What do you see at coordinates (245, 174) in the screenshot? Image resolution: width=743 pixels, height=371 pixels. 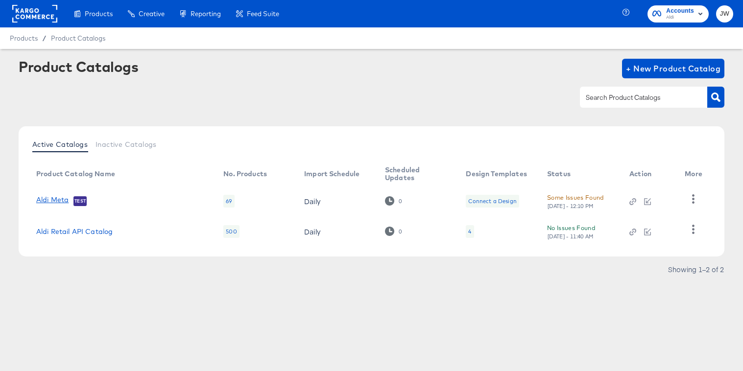 I see `div: No. Products` at bounding box center [245, 174].